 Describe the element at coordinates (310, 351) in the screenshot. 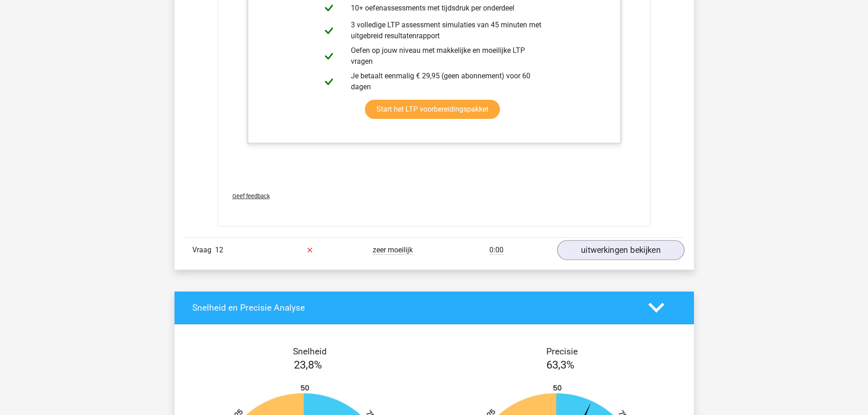

I see `h4: Snelheid` at that location.